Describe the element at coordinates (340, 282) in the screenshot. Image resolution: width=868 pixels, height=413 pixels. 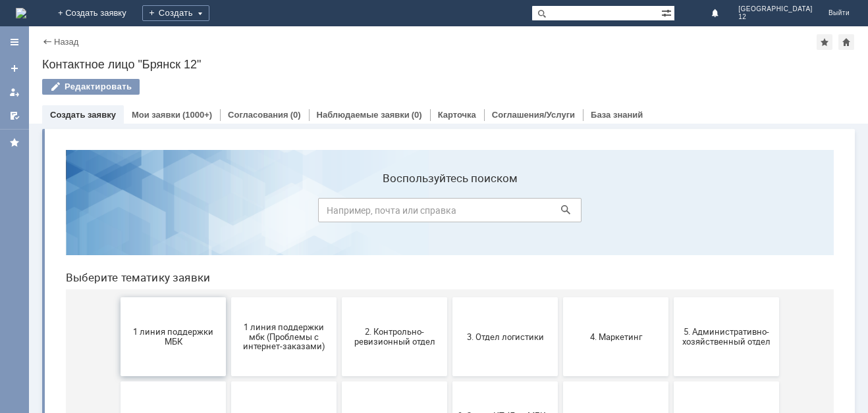
I see `button: 8. Отдел качества` at that location.